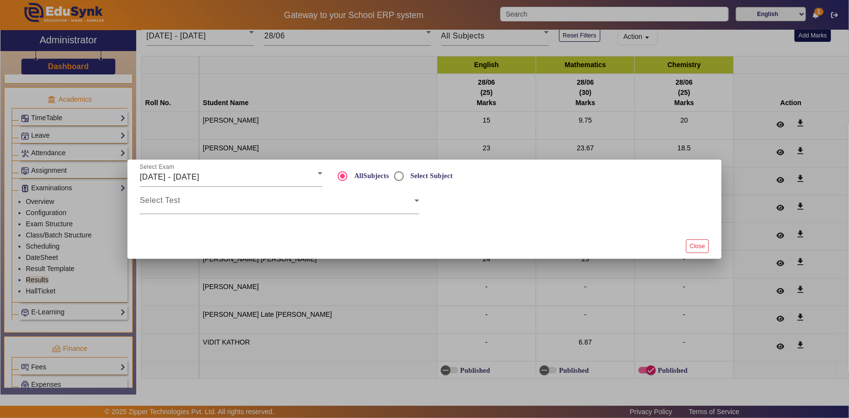 The width and height of the screenshot is (849, 418). I want to click on mat-label: Select Test, so click(160, 200).